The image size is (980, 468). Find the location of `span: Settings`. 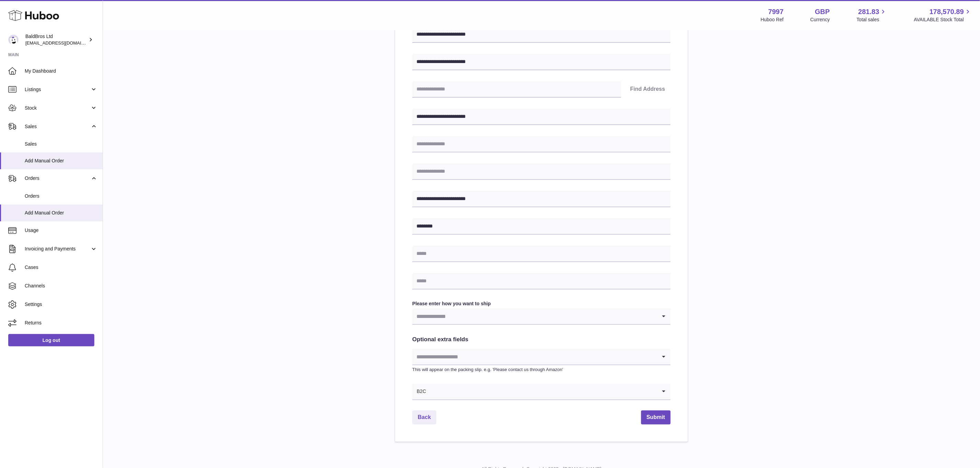

span: Settings is located at coordinates (61, 305).